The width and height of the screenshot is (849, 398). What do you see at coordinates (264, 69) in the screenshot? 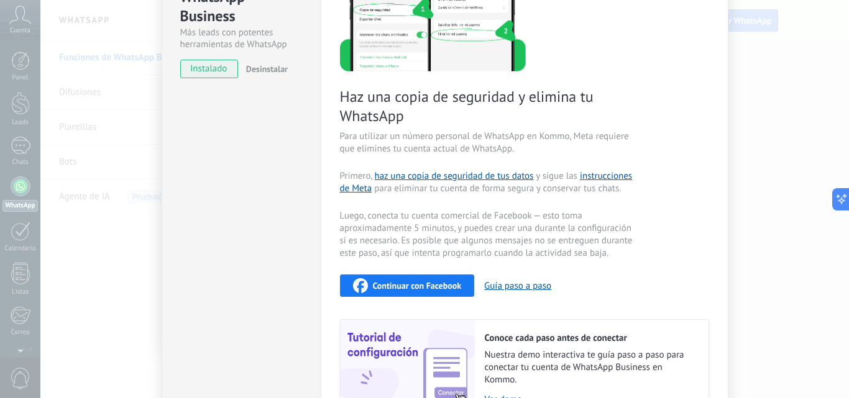
I see `button: Desinstalar` at bounding box center [264, 69].